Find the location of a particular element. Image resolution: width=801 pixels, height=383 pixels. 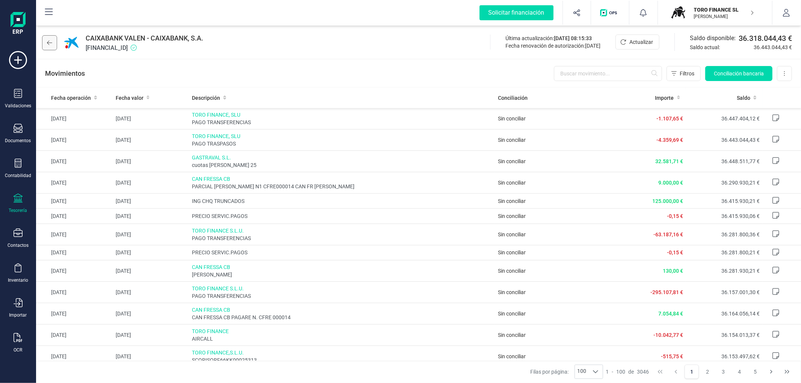

p: TORO FINANCE SL is located at coordinates (724, 10).